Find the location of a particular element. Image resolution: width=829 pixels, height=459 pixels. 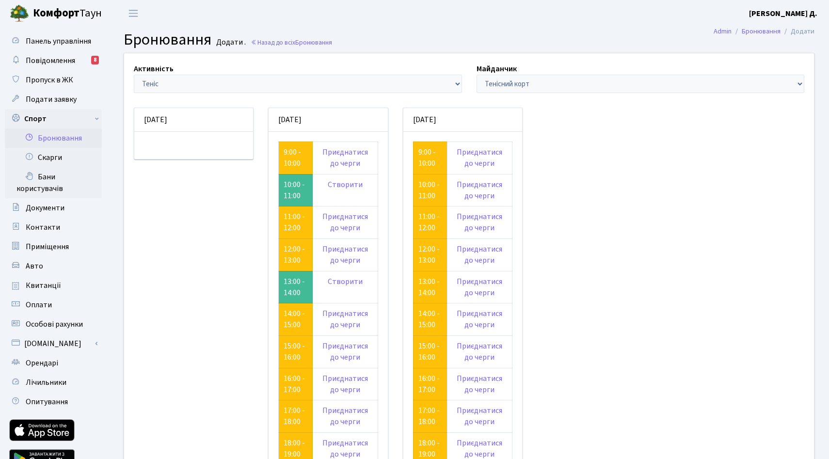

span: Документи is located at coordinates (45, 208).